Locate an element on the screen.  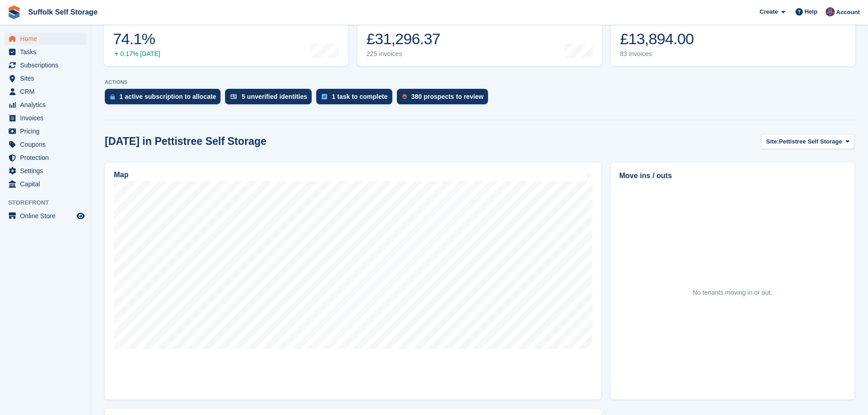
button: Site: Pettistree Self Storage is located at coordinates (807, 141).